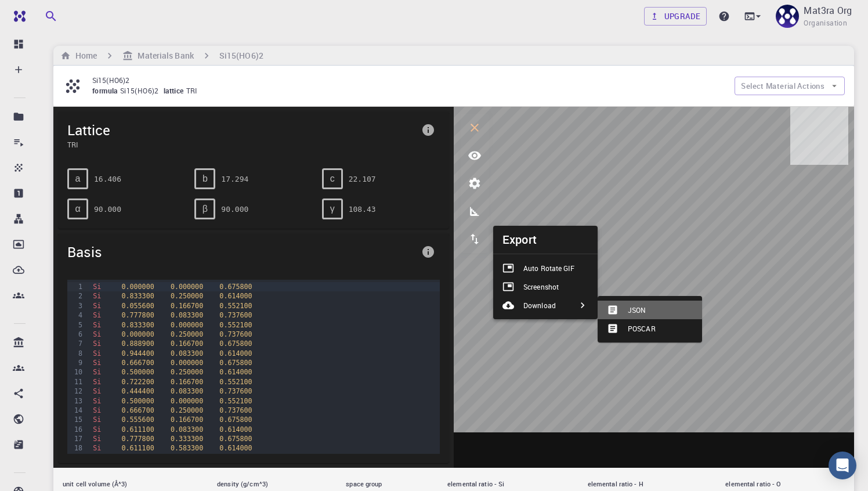 This screenshot has width=868, height=491. What do you see at coordinates (75, 390) in the screenshot?
I see `div: 12` at bounding box center [75, 390].